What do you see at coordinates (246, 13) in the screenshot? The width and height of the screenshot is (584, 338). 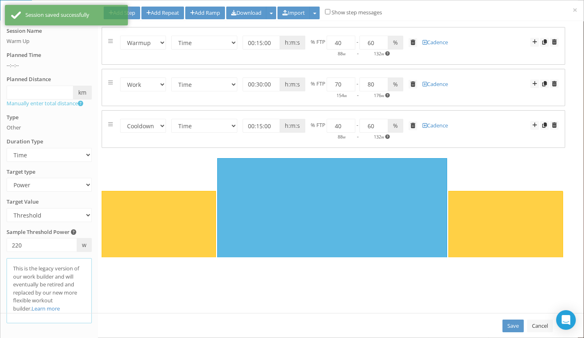 I see `button: Download` at bounding box center [246, 13].